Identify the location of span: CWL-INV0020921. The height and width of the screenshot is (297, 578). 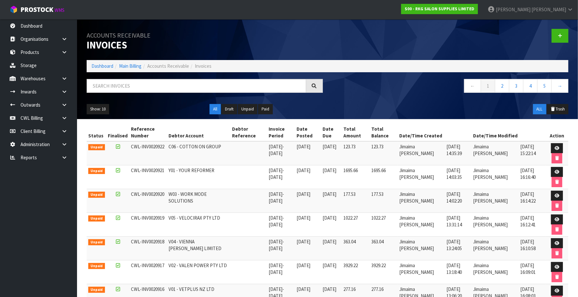
(148, 170).